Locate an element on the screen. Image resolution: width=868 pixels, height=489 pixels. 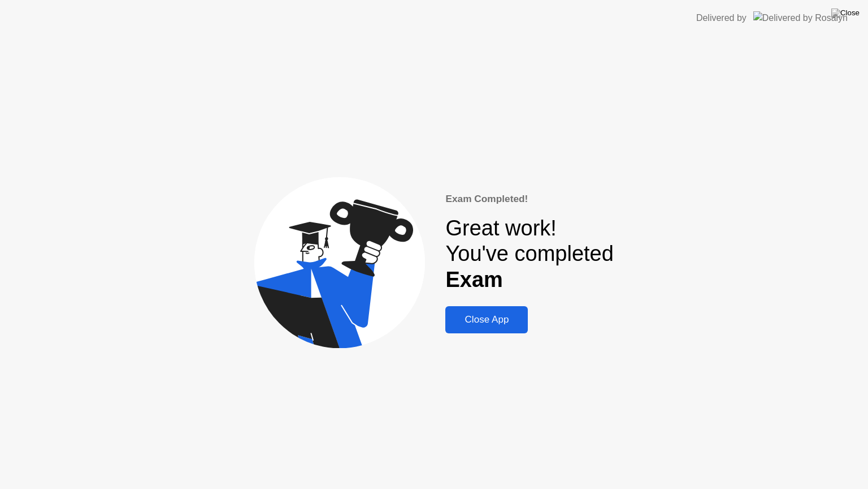
button: Close App is located at coordinates (487, 320).